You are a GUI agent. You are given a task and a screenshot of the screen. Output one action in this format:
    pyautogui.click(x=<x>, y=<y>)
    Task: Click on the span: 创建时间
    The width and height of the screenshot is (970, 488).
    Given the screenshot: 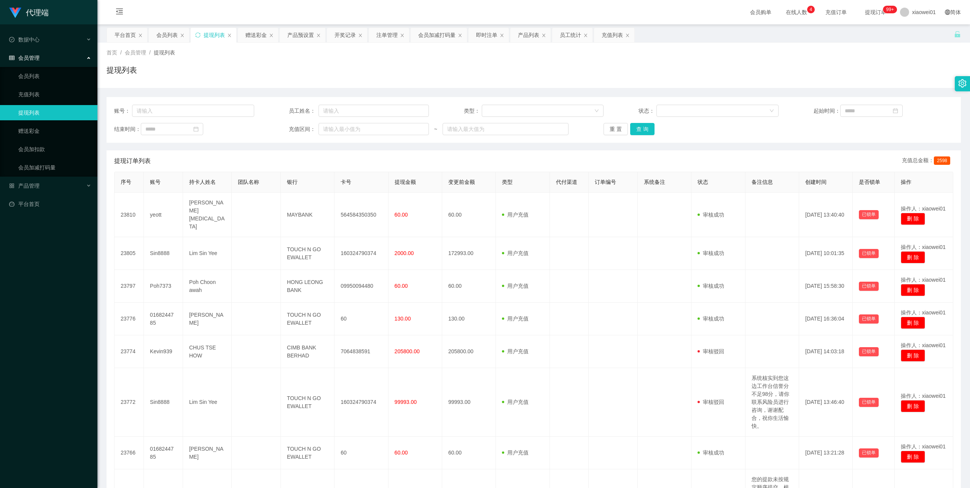 What is the action you would take?
    pyautogui.click(x=815, y=182)
    